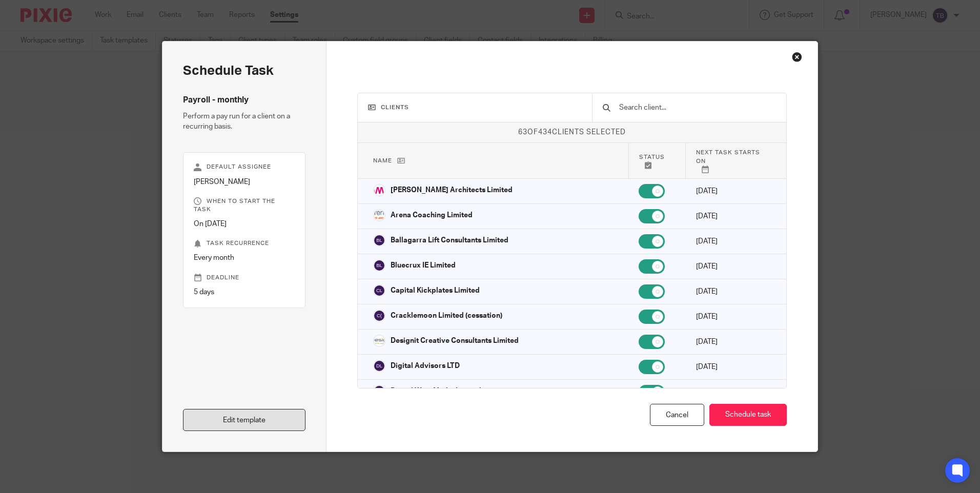 This screenshot has height=493, width=980. Describe the element at coordinates (244, 100) in the screenshot. I see `h4: Payroll - monthly` at that location.